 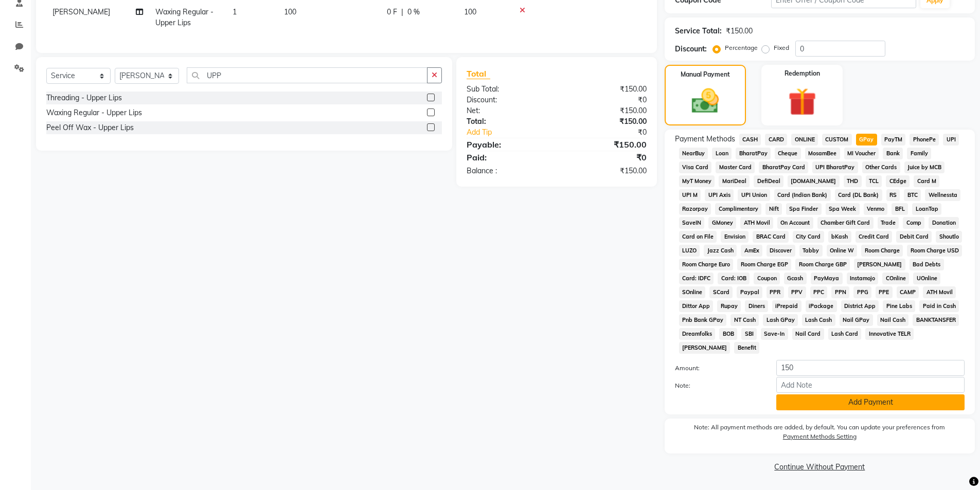 I want to click on span: UPI Union, so click(x=754, y=195).